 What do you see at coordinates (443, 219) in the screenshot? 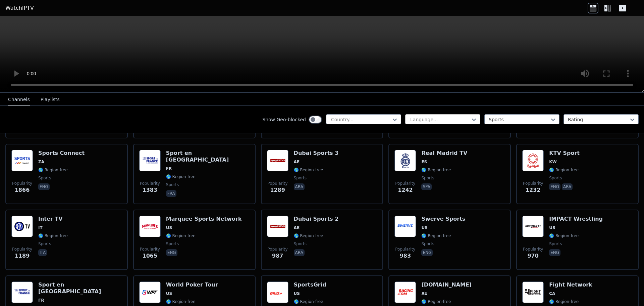
I see `h6: Swerve Sports` at bounding box center [443, 219].